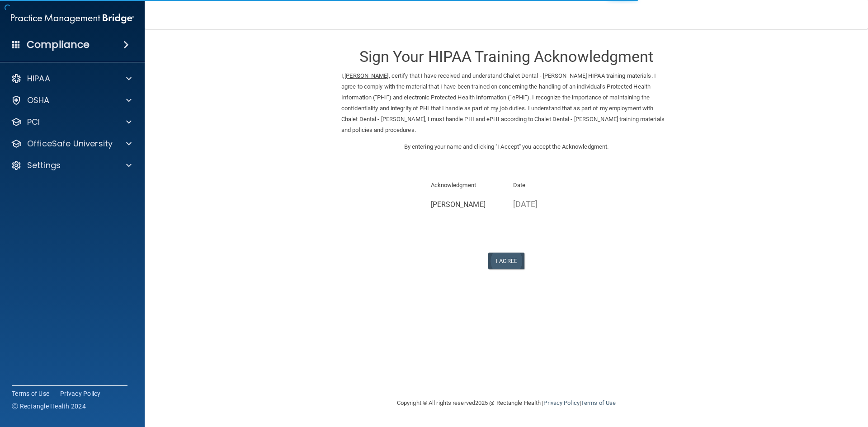 The height and width of the screenshot is (427, 868). Describe the element at coordinates (69, 143) in the screenshot. I see `p: OfficeSafe University` at that location.